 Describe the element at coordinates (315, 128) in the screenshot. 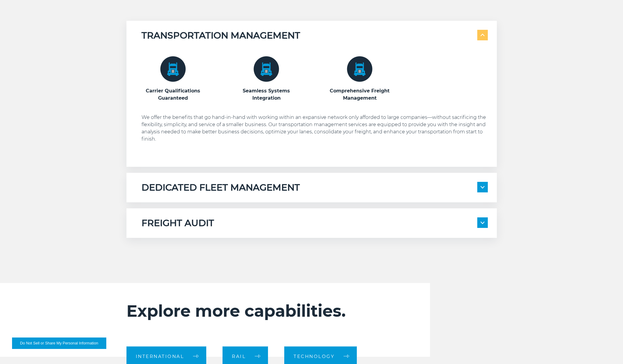

I see `p: We offer the benefits that go hand-in-hand with working within an expansive network only afforded...` at that location.